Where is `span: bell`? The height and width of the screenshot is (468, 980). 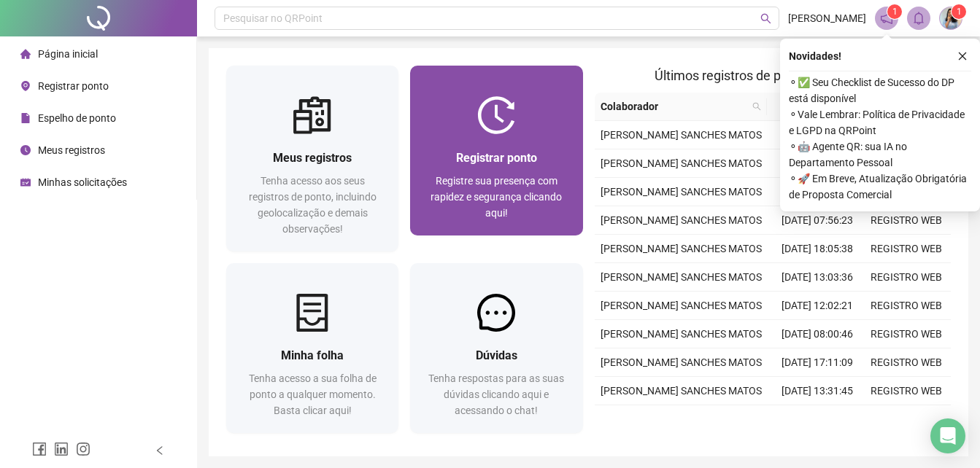
span: bell is located at coordinates (918, 18).